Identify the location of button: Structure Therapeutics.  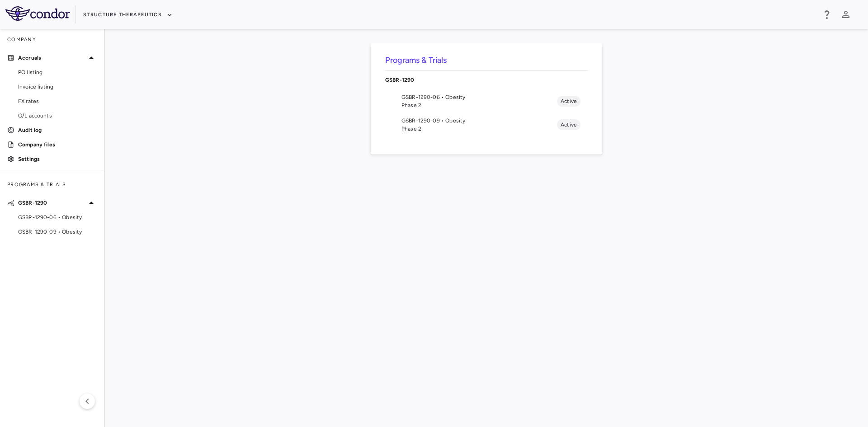
(128, 15).